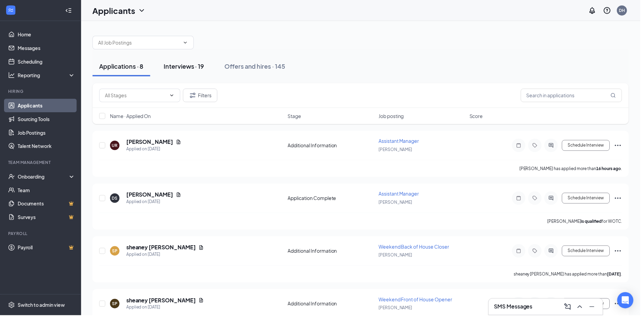 The width and height of the screenshot is (644, 317). What do you see at coordinates (140, 43) in the screenshot?
I see `input: All Job Postings` at bounding box center [140, 43].